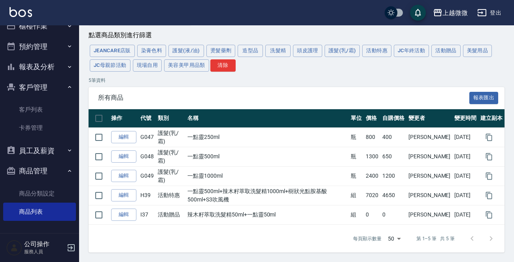 This screenshot has width=514, height=262. Describe the element at coordinates (14, 248) in the screenshot. I see `img: Person` at that location.